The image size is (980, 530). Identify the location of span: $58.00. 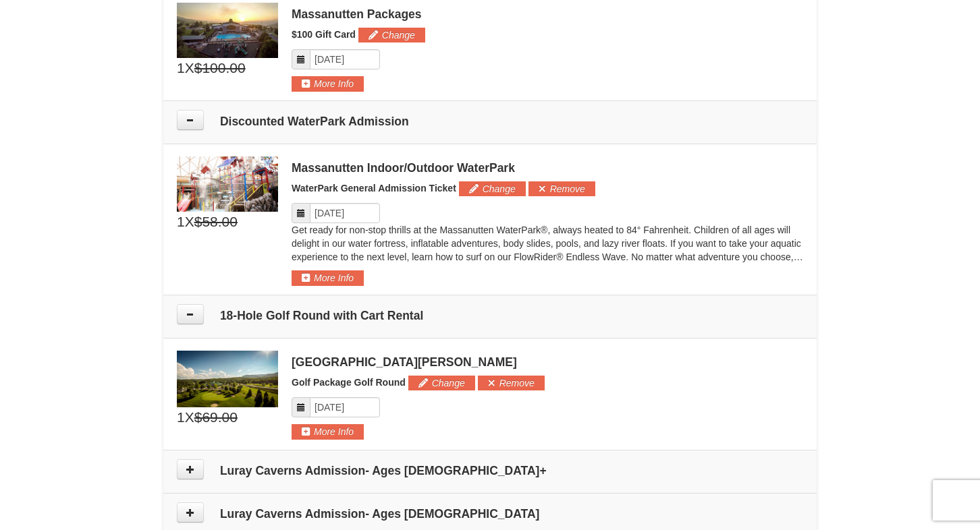
(216, 222).